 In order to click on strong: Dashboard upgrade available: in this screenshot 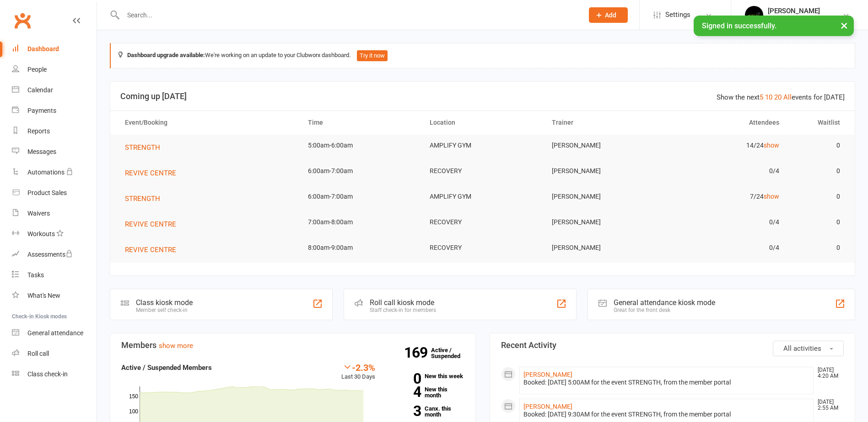, I will do `click(166, 55)`.